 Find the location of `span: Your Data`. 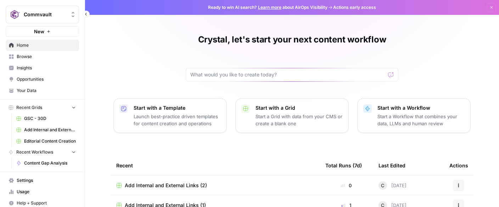

span: Your Data is located at coordinates (46, 91).